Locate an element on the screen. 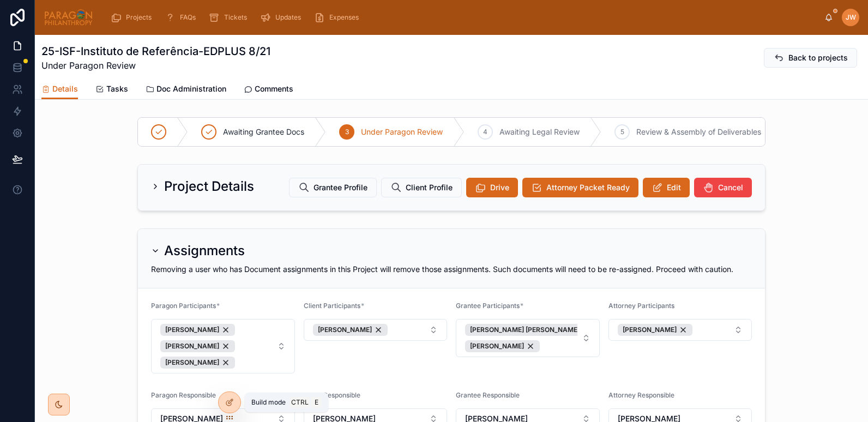  a: Details is located at coordinates (59, 90).